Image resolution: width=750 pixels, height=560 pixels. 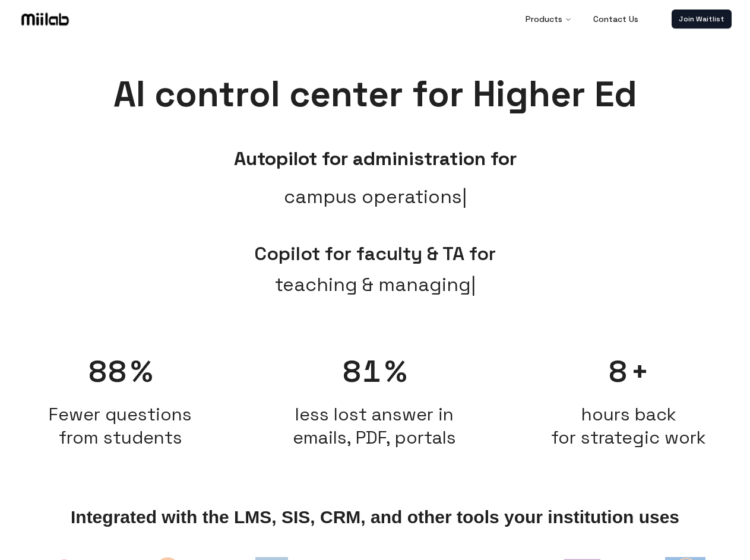 What do you see at coordinates (619, 372) in the screenshot?
I see `span: 8` at bounding box center [619, 372].